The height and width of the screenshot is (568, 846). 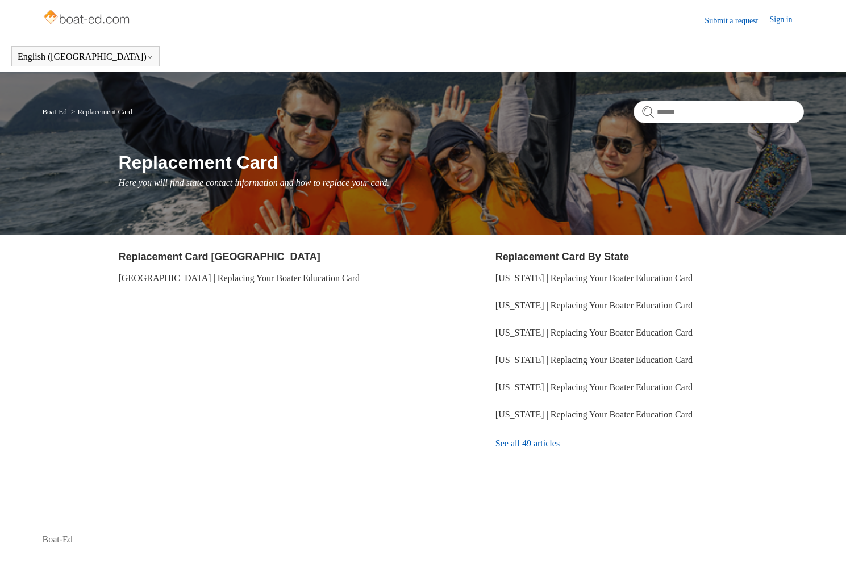 I want to click on a: Sign in, so click(x=786, y=20).